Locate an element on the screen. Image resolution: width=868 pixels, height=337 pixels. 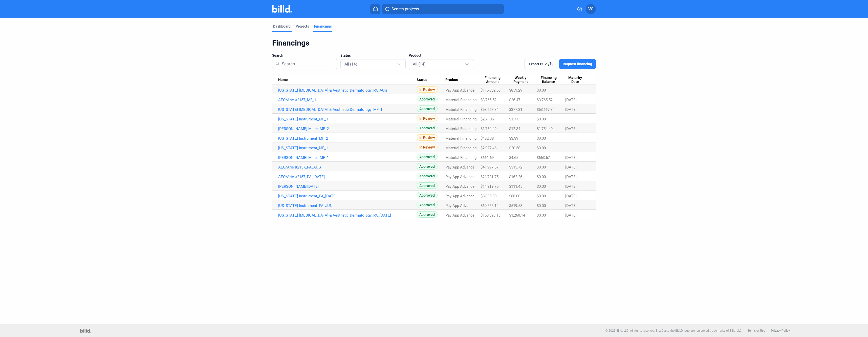
span: $663.67 is located at coordinates (543, 158).